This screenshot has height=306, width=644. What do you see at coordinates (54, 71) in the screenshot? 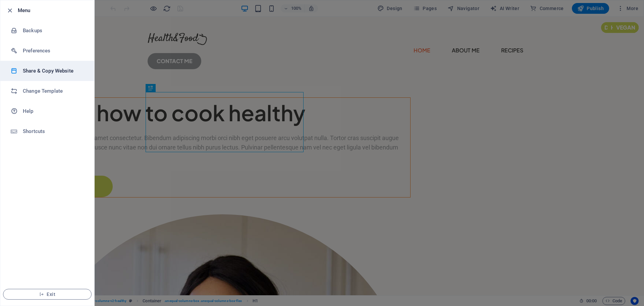
I see `h6: Share & Copy Website` at bounding box center [54, 71].